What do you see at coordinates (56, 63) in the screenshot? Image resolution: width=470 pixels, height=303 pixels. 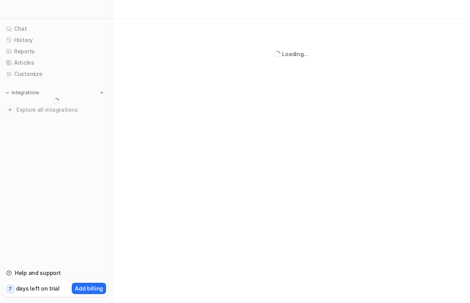 I see `a: Articles` at bounding box center [56, 63].